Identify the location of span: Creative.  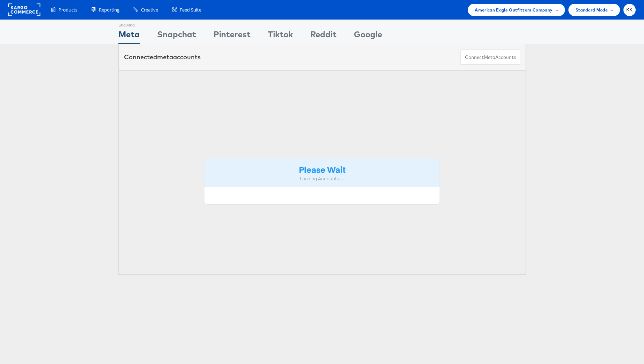
(150, 10).